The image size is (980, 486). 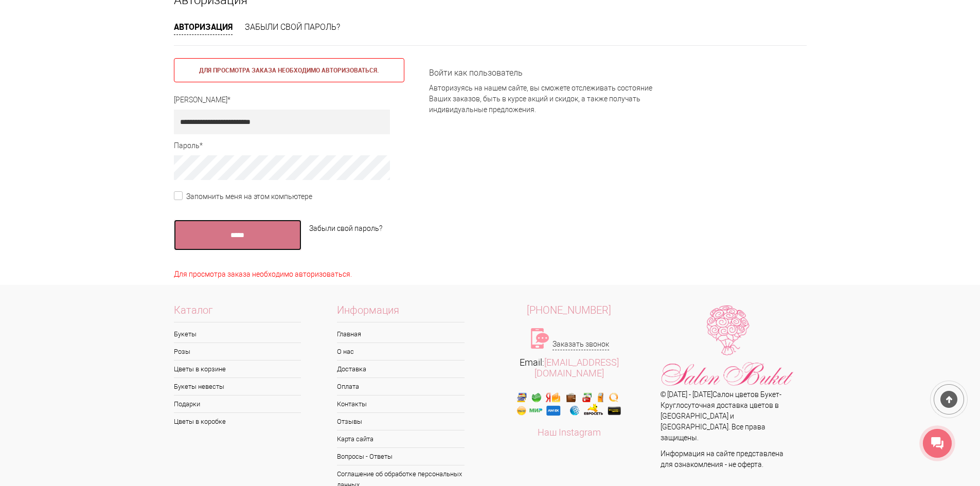 I want to click on a: Наш Instagram, so click(x=569, y=432).